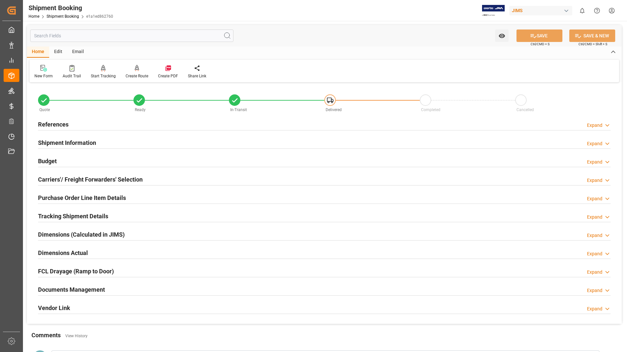 Image resolution: width=627 pixels, height=352 pixels. Describe the element at coordinates (58, 52) in the screenshot. I see `div: Edit` at that location.